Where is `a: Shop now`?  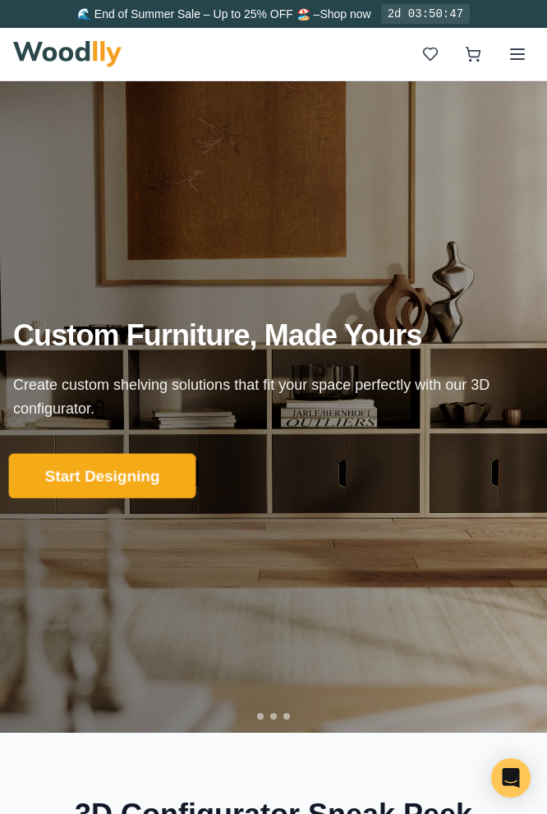
a: Shop now is located at coordinates (345, 14).